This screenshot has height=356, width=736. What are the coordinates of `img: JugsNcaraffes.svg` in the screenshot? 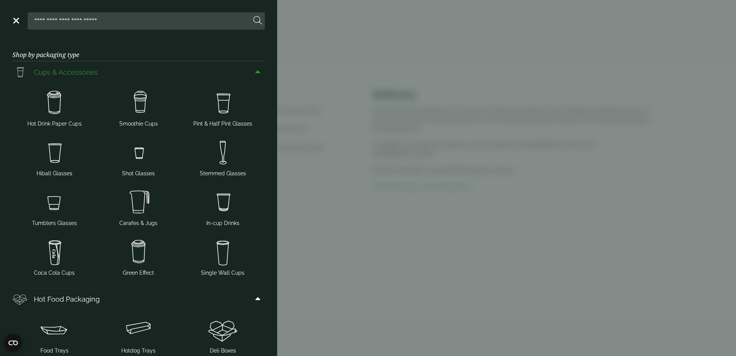 It's located at (139, 202).